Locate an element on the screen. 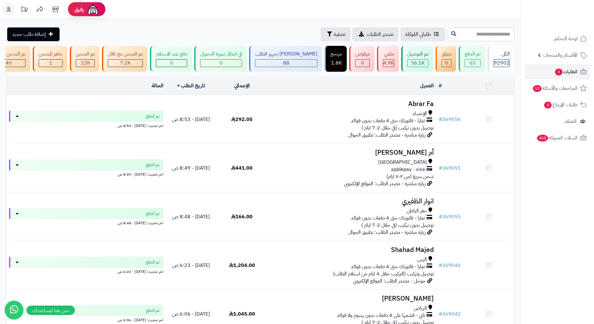 The image size is (594, 324). span: الإحساء is located at coordinates (419, 113).